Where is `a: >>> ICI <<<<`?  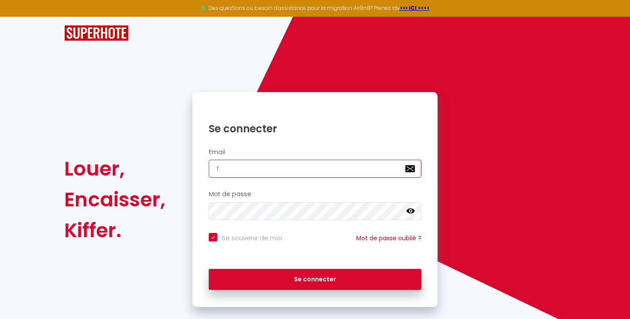 a: >>> ICI <<<< is located at coordinates (415, 8).